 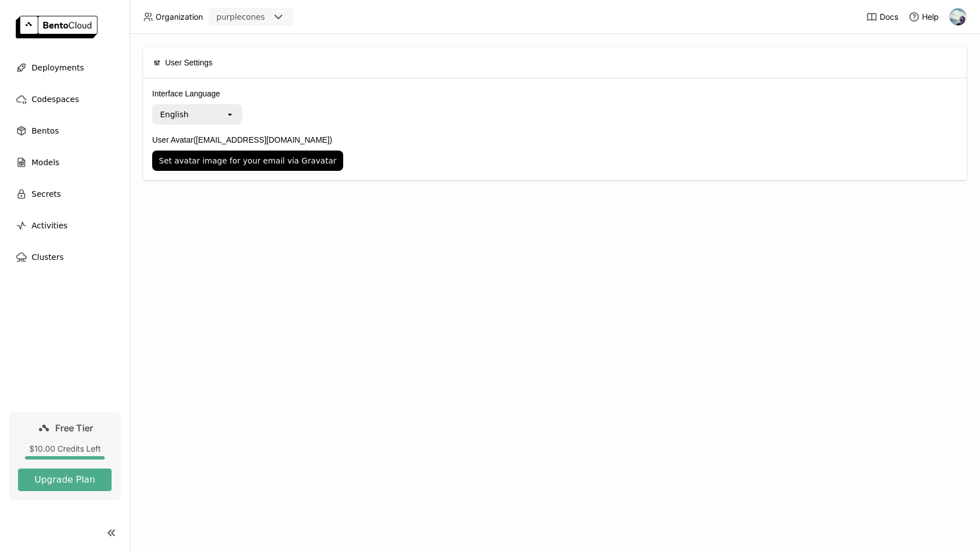 What do you see at coordinates (924, 17) in the screenshot?
I see `div: Help` at bounding box center [924, 17].